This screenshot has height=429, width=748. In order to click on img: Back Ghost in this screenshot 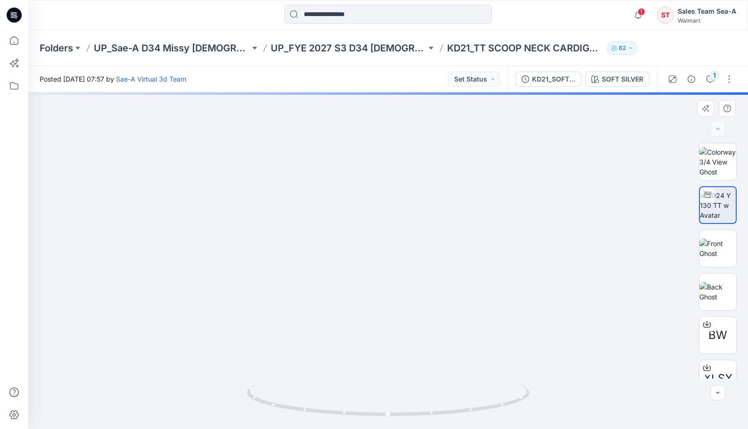, I will do `click(718, 292)`.